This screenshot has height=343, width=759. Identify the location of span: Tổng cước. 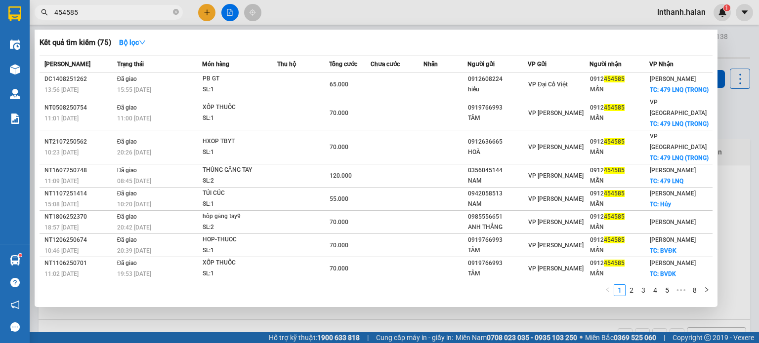
(343, 64).